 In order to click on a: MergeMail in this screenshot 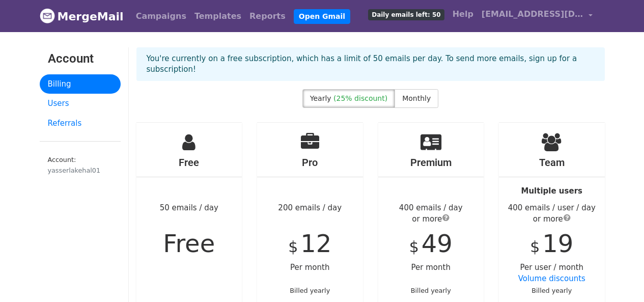, I will do `click(82, 16)`.